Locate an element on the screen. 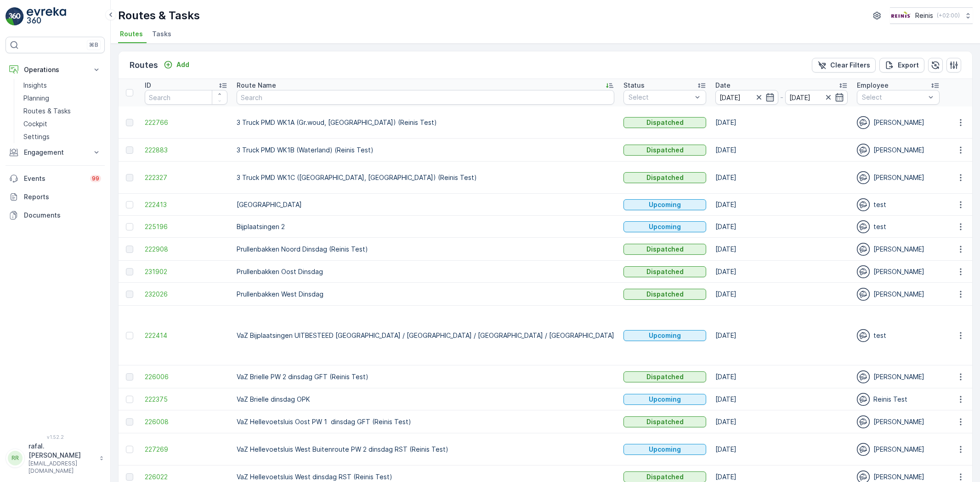 This screenshot has height=482, width=980. a: 222414 is located at coordinates (186, 335).